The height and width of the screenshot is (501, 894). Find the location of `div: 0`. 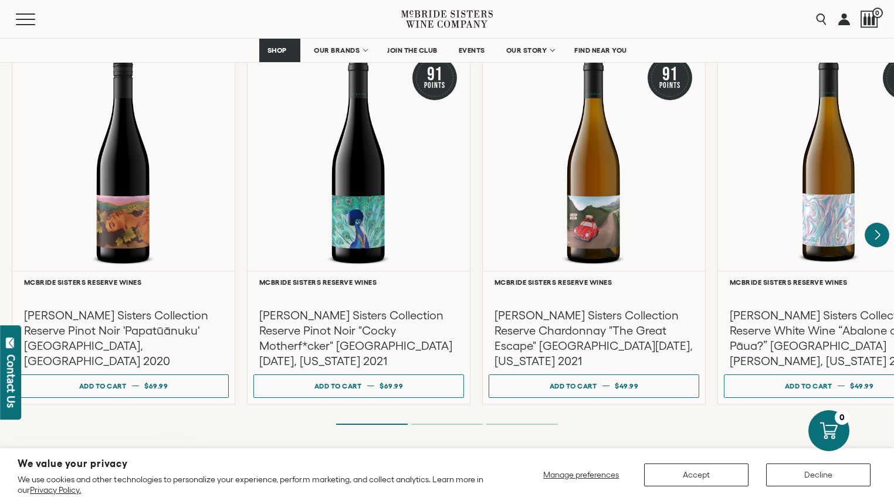

div: 0 is located at coordinates (842, 418).